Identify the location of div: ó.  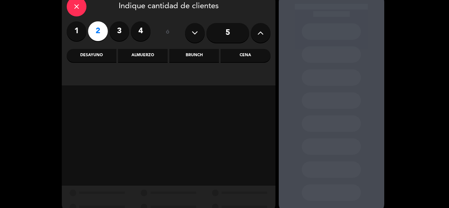
(168, 33).